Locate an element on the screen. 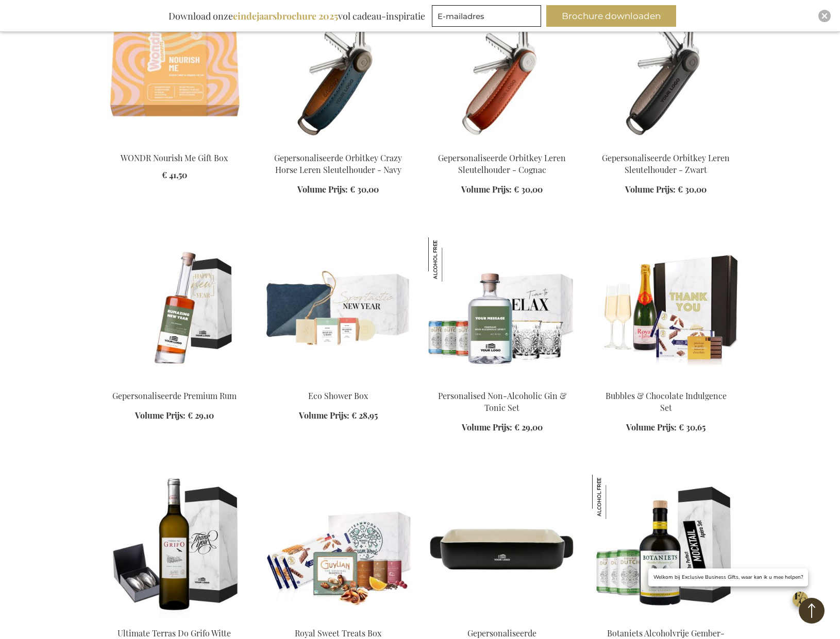  div: Download onze vol cadeau-inspiratie is located at coordinates (297, 16).